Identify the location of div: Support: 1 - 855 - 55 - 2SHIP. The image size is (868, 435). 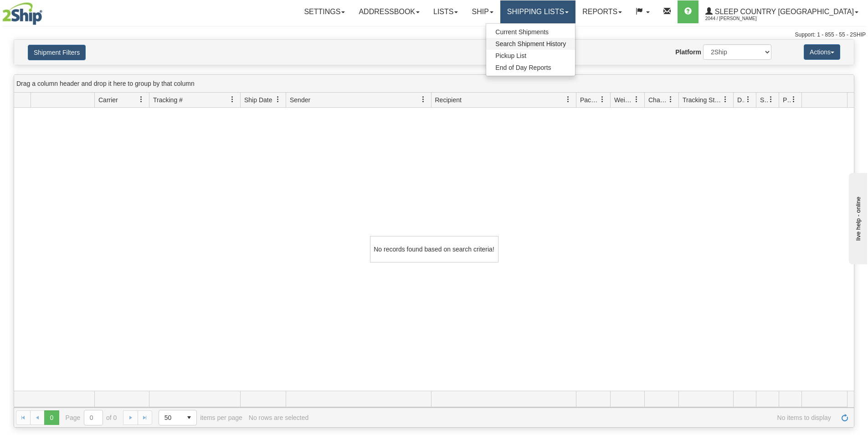
(434, 34).